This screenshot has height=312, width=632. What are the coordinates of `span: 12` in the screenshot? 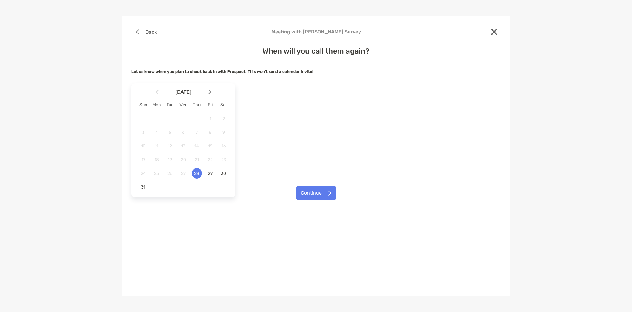 It's located at (170, 146).